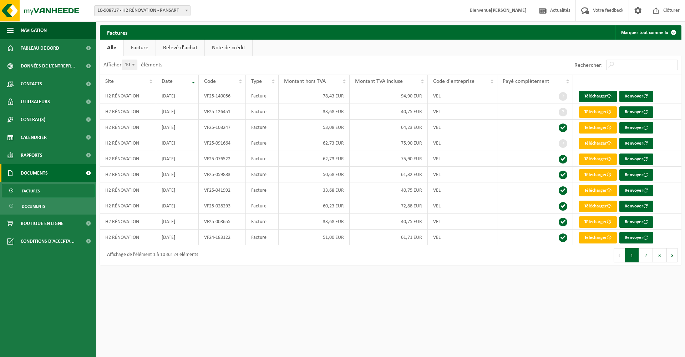  Describe the element at coordinates (222, 143) in the screenshot. I see `td: VF25-091664` at that location.